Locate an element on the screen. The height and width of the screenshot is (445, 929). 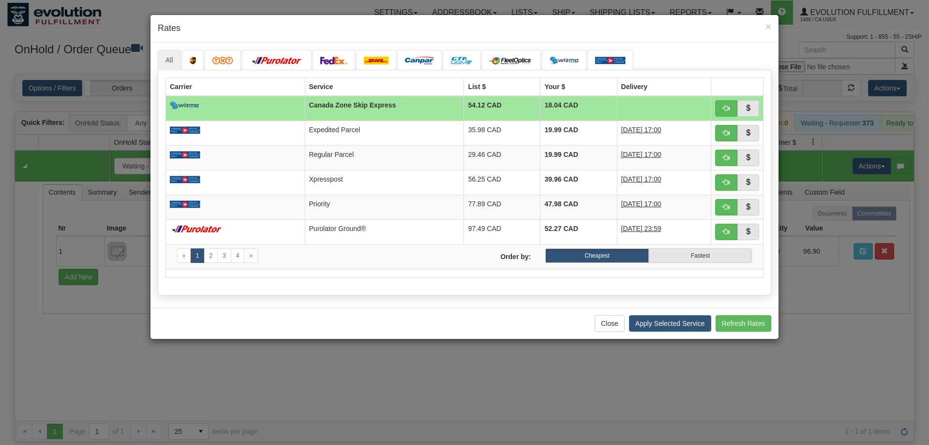
a: 4 is located at coordinates (238, 255).